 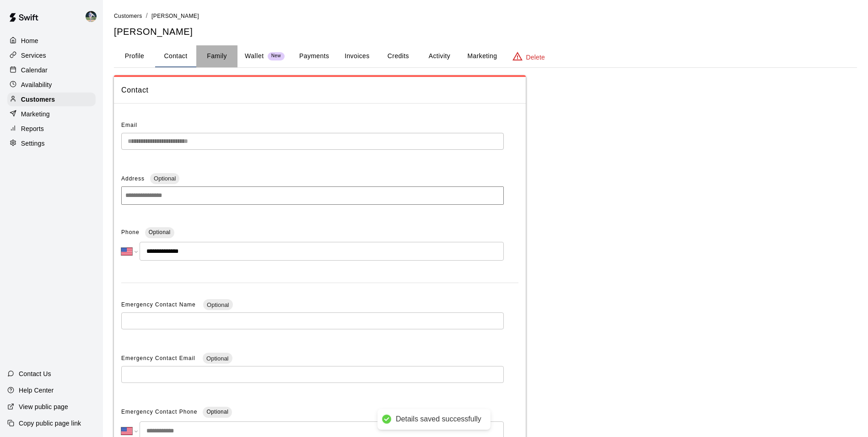 I want to click on div: Services, so click(x=52, y=55).